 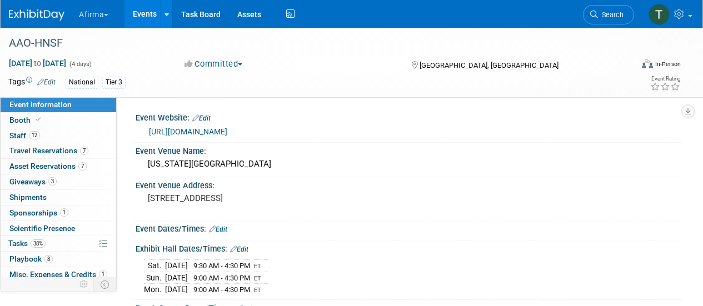 I want to click on div: Event Venue Name:, so click(x=408, y=149).